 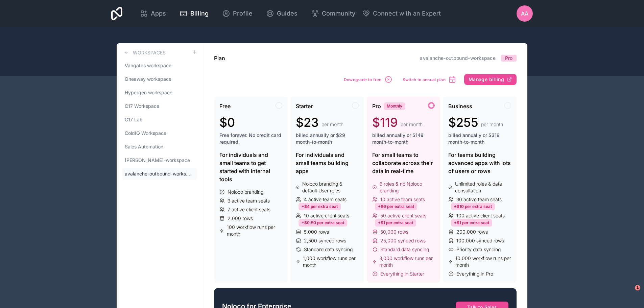 I want to click on span: 100 active client seats, so click(x=480, y=215).